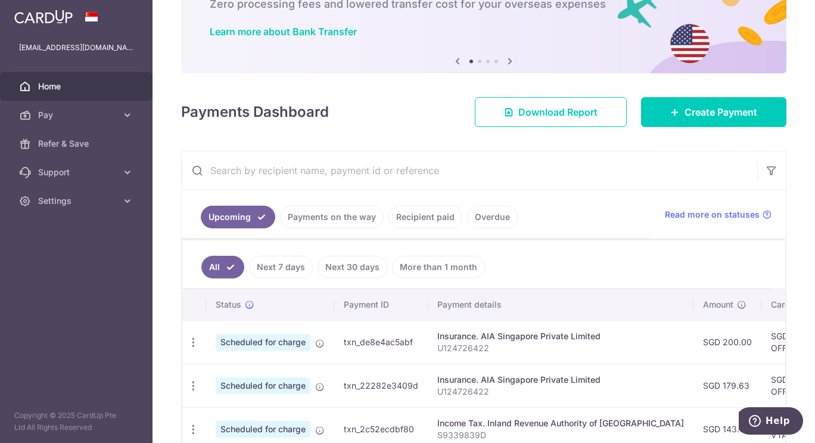 This screenshot has height=443, width=815. I want to click on span: Support, so click(77, 172).